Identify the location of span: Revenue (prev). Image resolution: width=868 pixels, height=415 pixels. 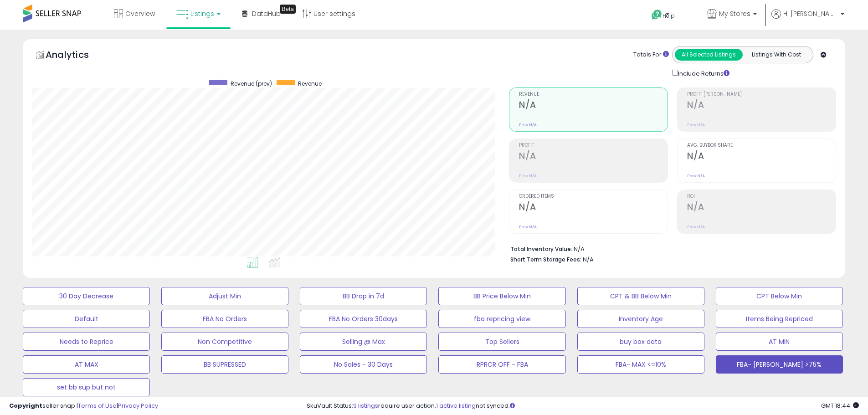
(251, 83).